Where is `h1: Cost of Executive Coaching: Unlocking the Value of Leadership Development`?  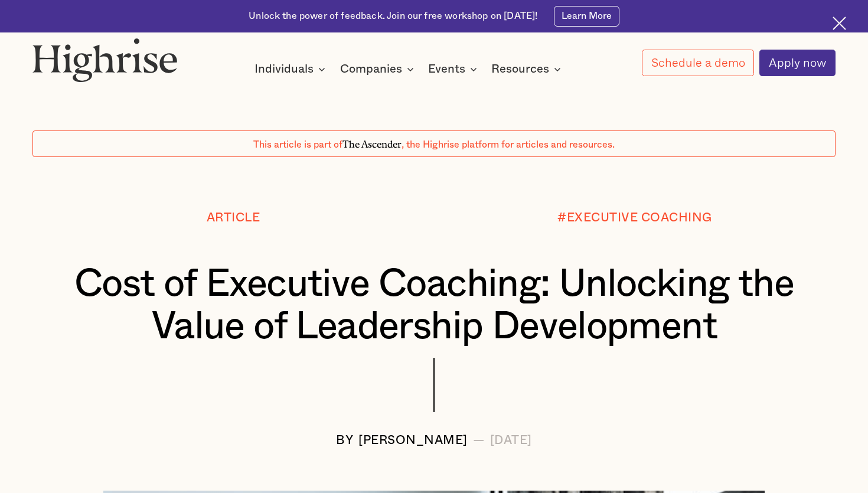 h1: Cost of Executive Coaching: Unlocking the Value of Leadership Development is located at coordinates (434, 305).